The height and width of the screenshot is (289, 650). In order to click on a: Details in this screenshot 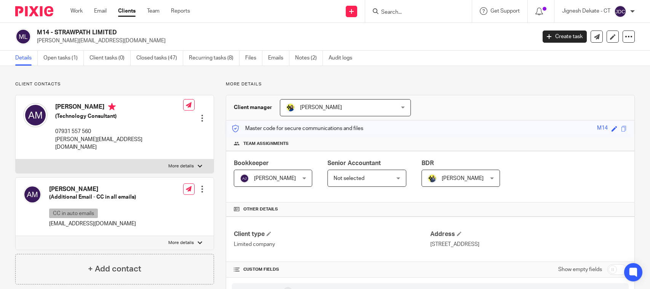, I will do `click(26, 58)`.